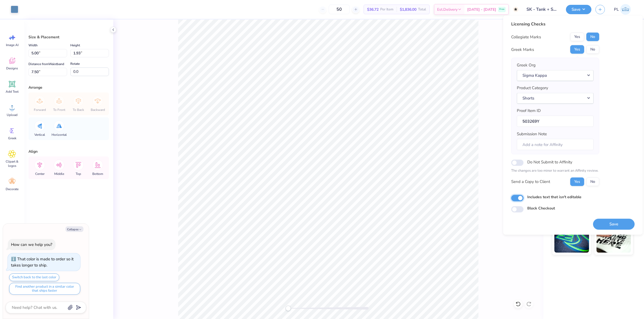  I want to click on span: Free, so click(502, 9).